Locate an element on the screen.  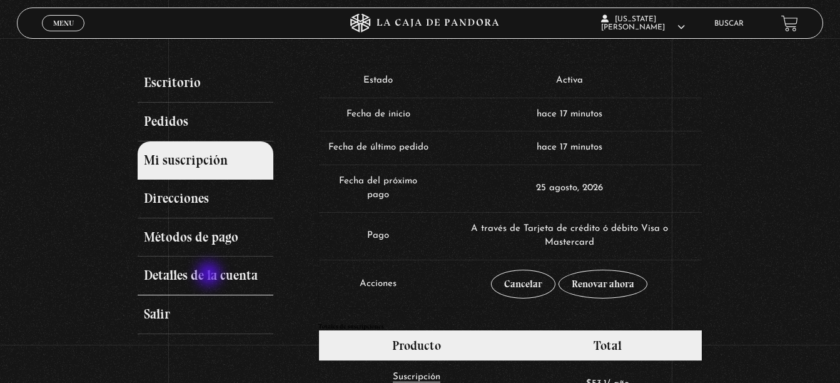
span: A través de Tarjeta de crédito ó débito Visa o Mastercard is located at coordinates (569, 236).